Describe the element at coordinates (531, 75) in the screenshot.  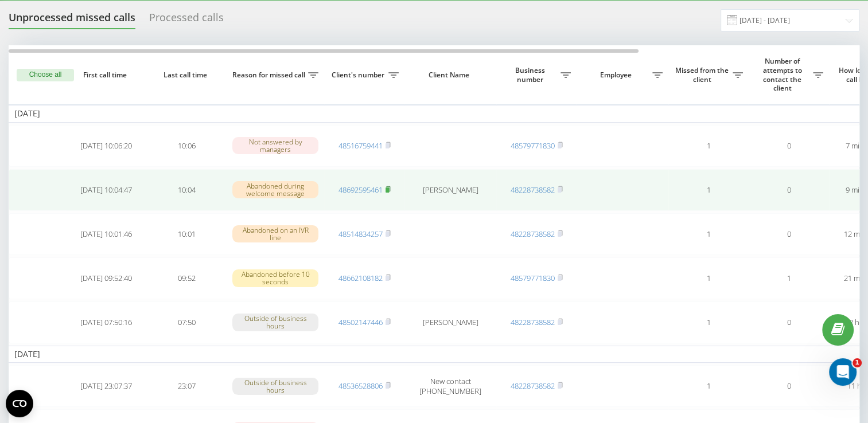
I see `span: Business number` at that location.